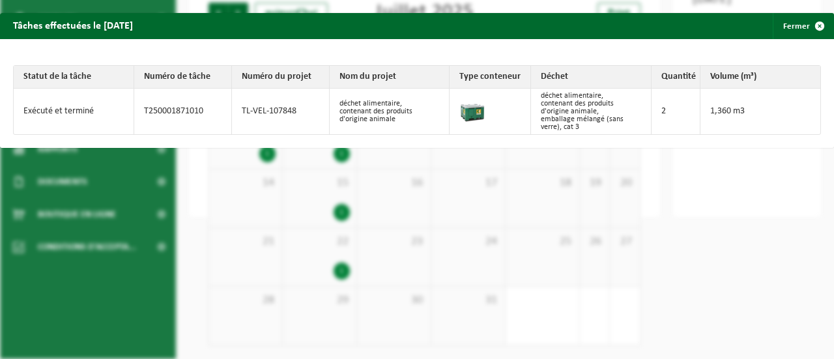 This screenshot has height=359, width=834. I want to click on td: 2, so click(676, 111).